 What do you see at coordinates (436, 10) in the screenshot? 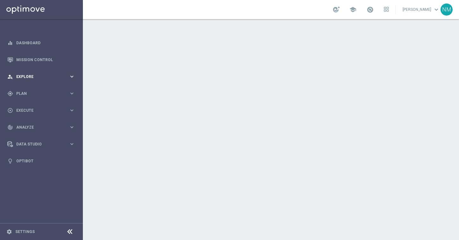
I see `span: keyboard_arrow_down` at bounding box center [436, 10].